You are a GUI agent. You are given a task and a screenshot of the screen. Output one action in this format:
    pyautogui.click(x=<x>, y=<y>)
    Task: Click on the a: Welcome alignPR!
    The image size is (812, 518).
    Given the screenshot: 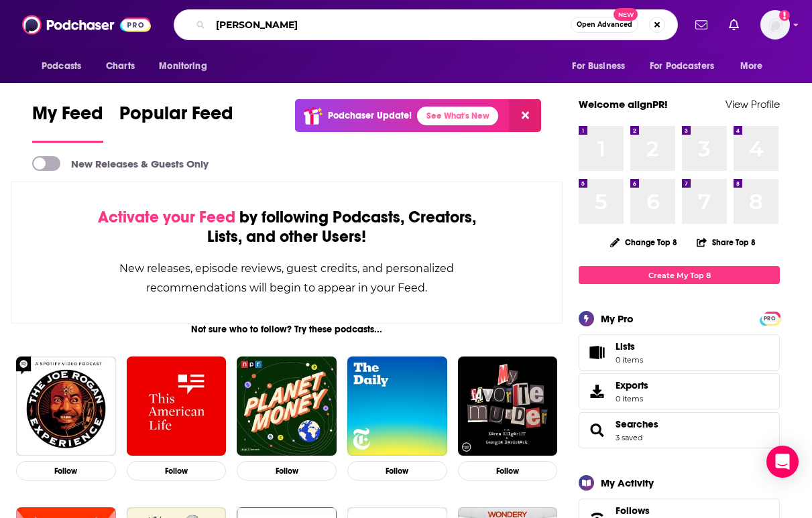 What is the action you would take?
    pyautogui.click(x=623, y=104)
    